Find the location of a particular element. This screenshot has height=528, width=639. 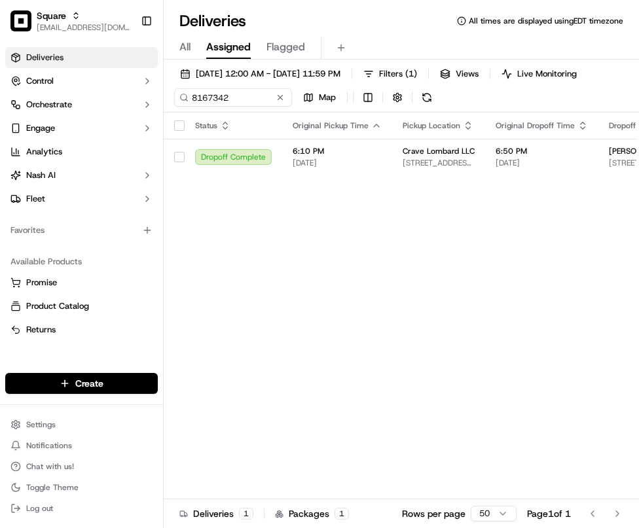

button: Chat with us! is located at coordinates (81, 467).